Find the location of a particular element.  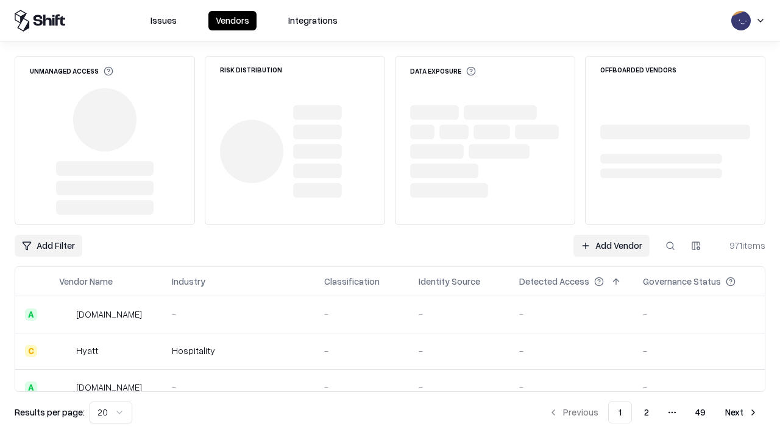

div: Unmanaged Access is located at coordinates (71, 71).